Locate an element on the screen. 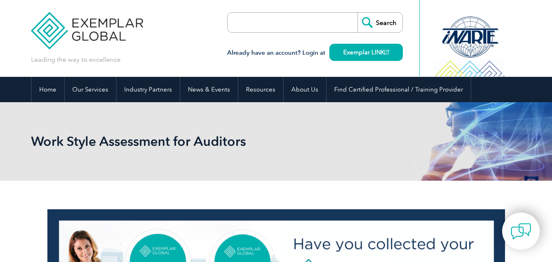 This screenshot has width=552, height=262. input: Search is located at coordinates (380, 22).